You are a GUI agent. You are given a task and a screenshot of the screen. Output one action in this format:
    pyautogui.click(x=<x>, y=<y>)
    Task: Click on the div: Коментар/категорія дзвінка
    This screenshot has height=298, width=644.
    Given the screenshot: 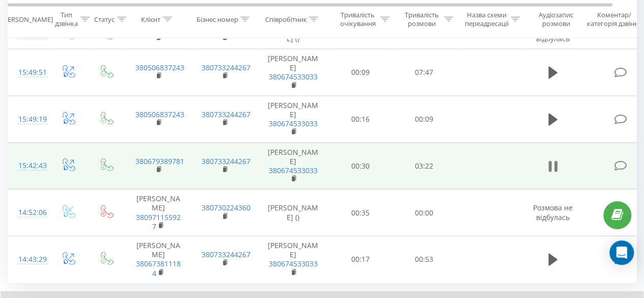 What is the action you would take?
    pyautogui.click(x=614, y=19)
    